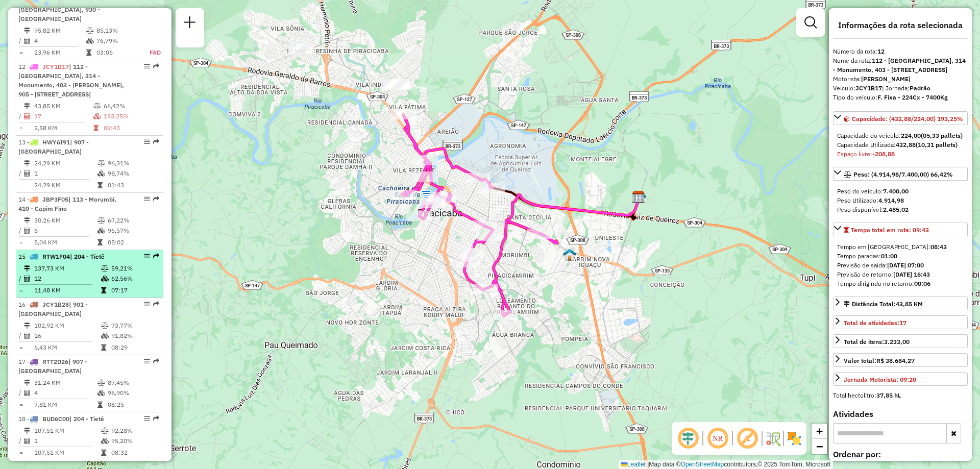 This screenshot has height=469, width=980. I want to click on span: 13 -, so click(54, 146).